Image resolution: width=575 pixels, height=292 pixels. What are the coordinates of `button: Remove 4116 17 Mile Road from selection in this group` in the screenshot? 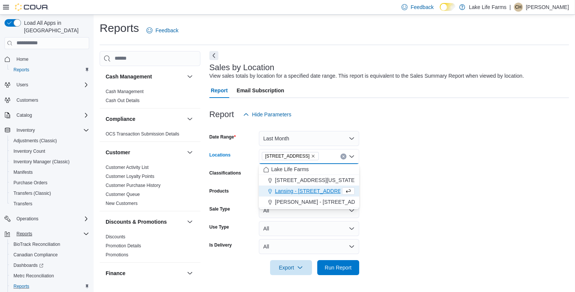 It's located at (313, 156).